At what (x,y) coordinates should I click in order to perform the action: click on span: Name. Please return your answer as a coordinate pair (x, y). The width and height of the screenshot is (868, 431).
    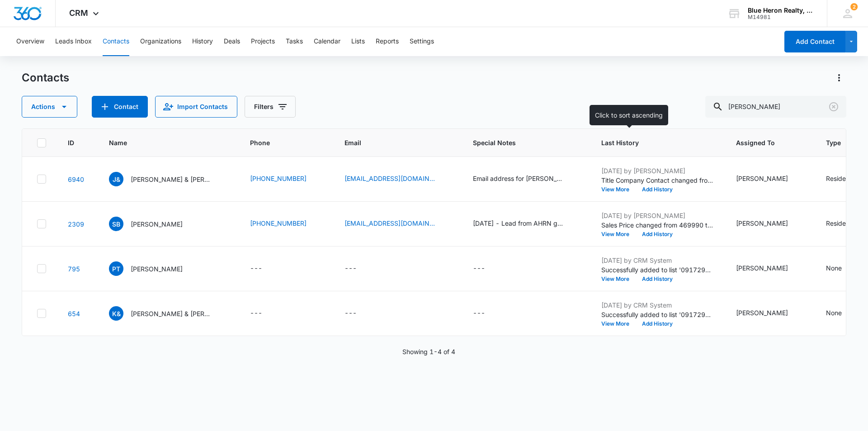
    Looking at the image, I should click on (162, 143).